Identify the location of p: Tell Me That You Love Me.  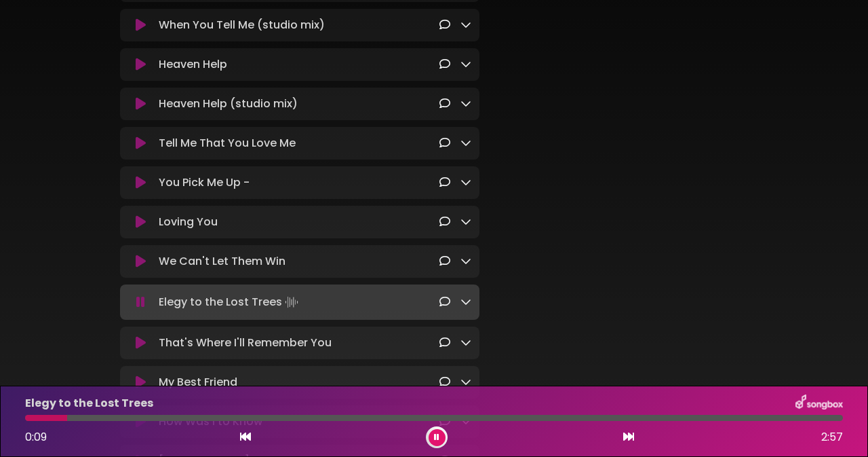
(227, 143).